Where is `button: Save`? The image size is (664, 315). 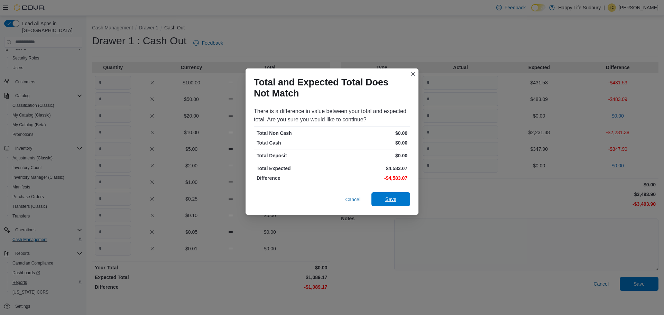
button: Save is located at coordinates (391, 199).